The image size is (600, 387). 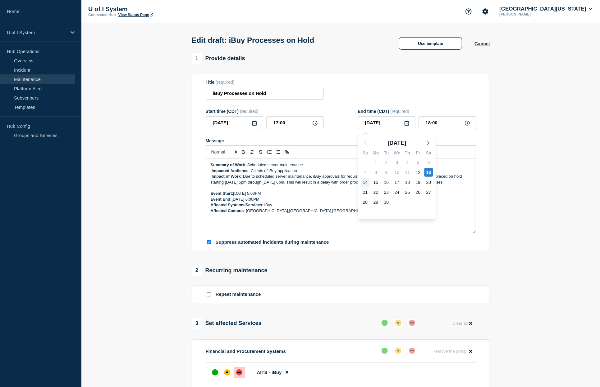 What do you see at coordinates (222, 193) in the screenshot?
I see `strong: Event Start:` at bounding box center [222, 193].